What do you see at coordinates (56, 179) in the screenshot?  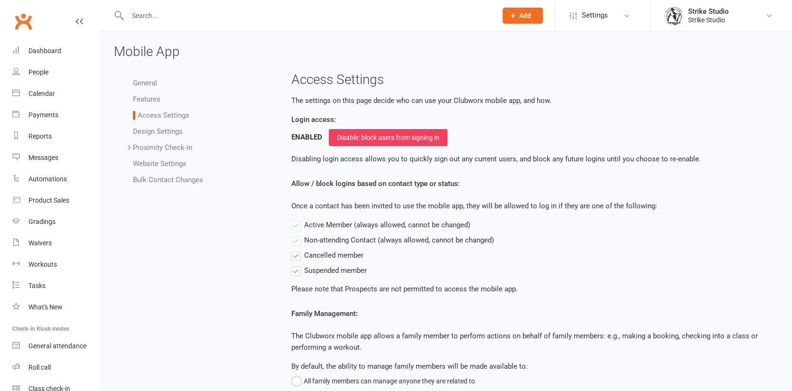 I see `a: Automations` at bounding box center [56, 179].